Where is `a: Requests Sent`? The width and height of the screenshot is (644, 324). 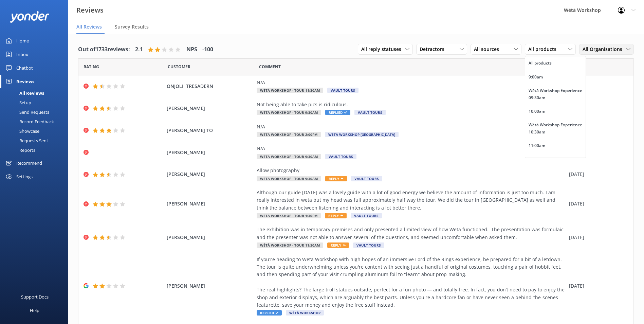 a: Requests Sent is located at coordinates (36, 140).